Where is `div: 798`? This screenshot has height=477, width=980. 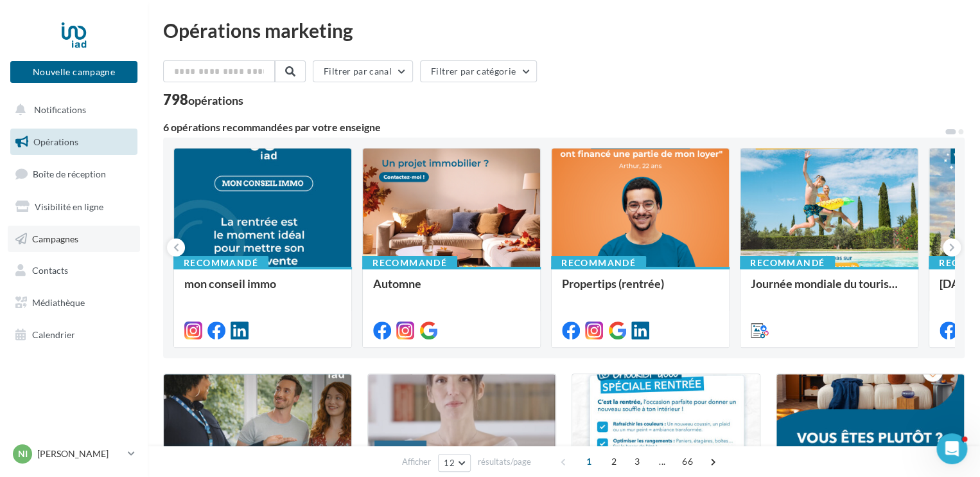
div: 798 is located at coordinates (203, 99).